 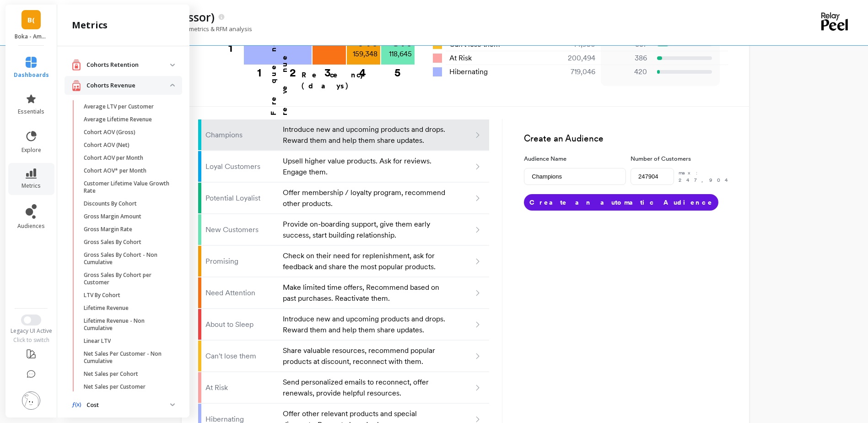 I want to click on label: Number of Customers, so click(x=681, y=158).